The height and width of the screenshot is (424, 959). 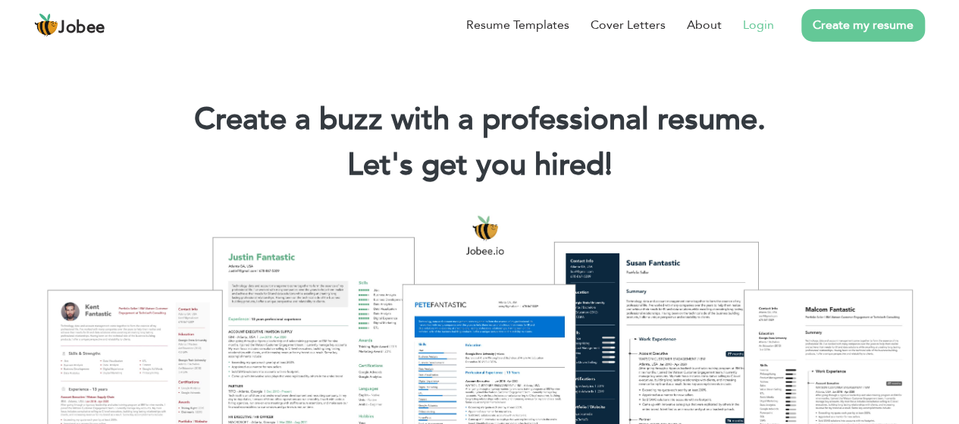 I want to click on a: Create my resume, so click(x=862, y=25).